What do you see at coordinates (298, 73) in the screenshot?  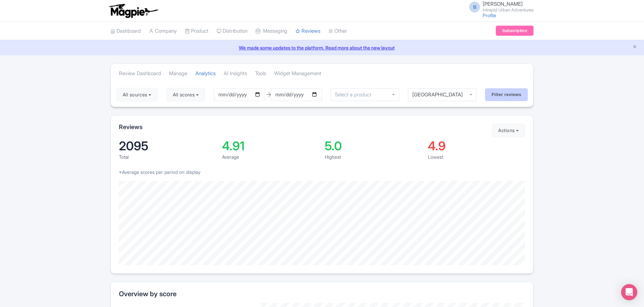 I see `a: Widget Management` at bounding box center [298, 73].